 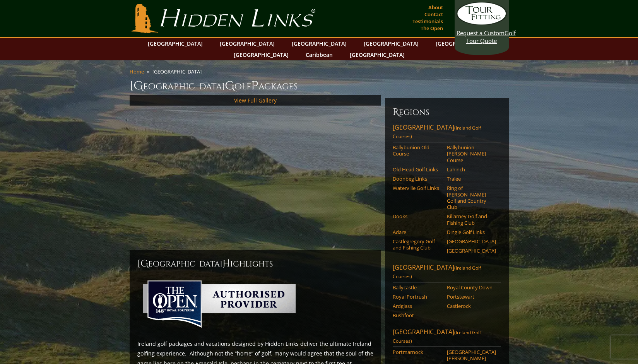 What do you see at coordinates (417, 244) in the screenshot?
I see `a: Castlegregory Golf and Fishing Club` at bounding box center [417, 244].